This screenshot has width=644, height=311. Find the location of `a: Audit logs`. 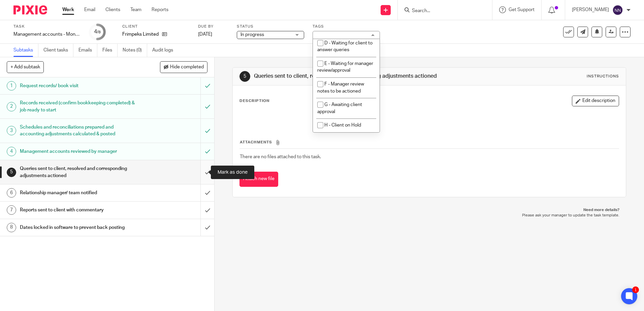

a: Audit logs is located at coordinates (165, 50).